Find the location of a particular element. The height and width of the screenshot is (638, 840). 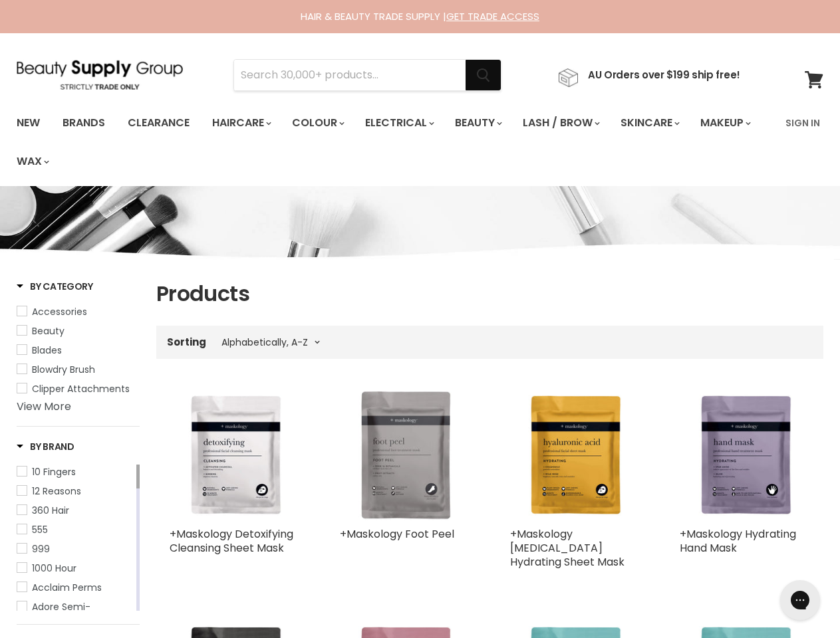

button: Open gorgias live chat is located at coordinates (27, 24).